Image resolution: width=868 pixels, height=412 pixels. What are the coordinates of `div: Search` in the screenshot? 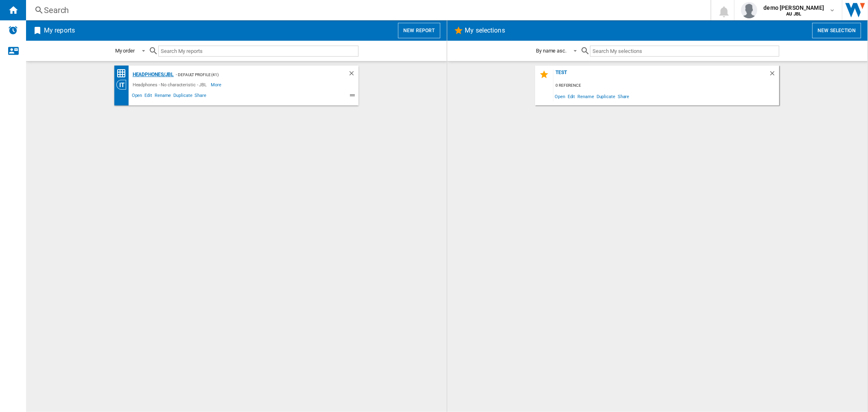 It's located at (367, 10).